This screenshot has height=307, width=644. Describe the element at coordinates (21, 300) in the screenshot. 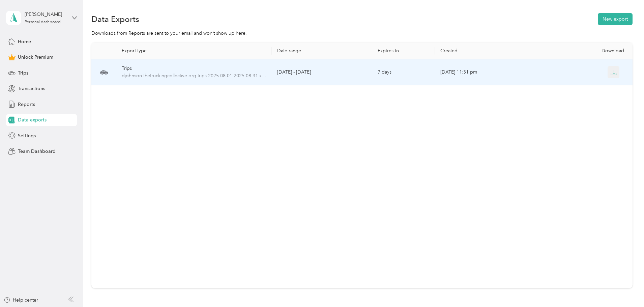

I see `div: Help center` at that location.